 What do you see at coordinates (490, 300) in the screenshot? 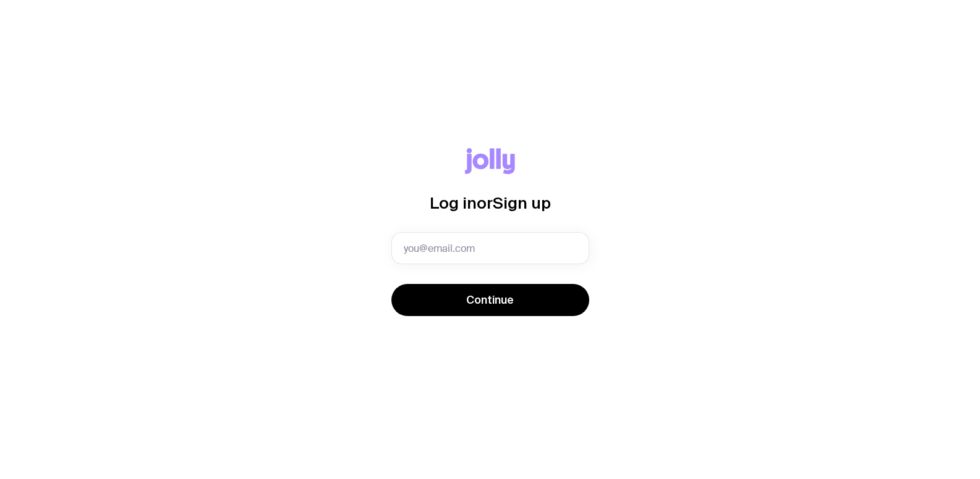
I see `button: Continue` at bounding box center [490, 300].